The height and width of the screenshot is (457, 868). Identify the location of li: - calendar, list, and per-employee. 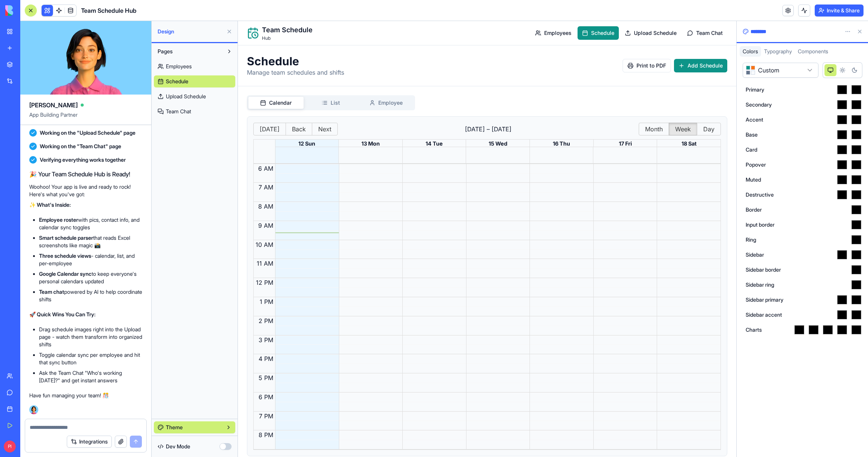
(90, 260).